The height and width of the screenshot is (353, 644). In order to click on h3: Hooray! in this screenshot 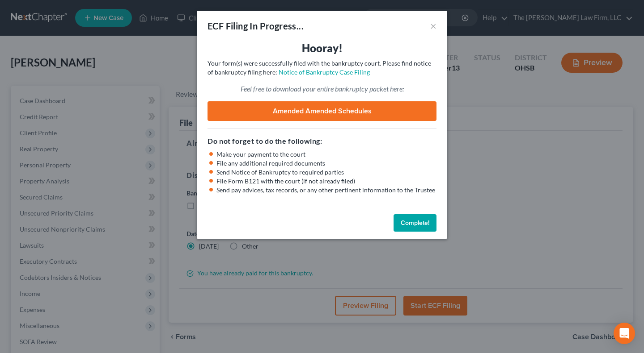, I will do `click(322, 48)`.